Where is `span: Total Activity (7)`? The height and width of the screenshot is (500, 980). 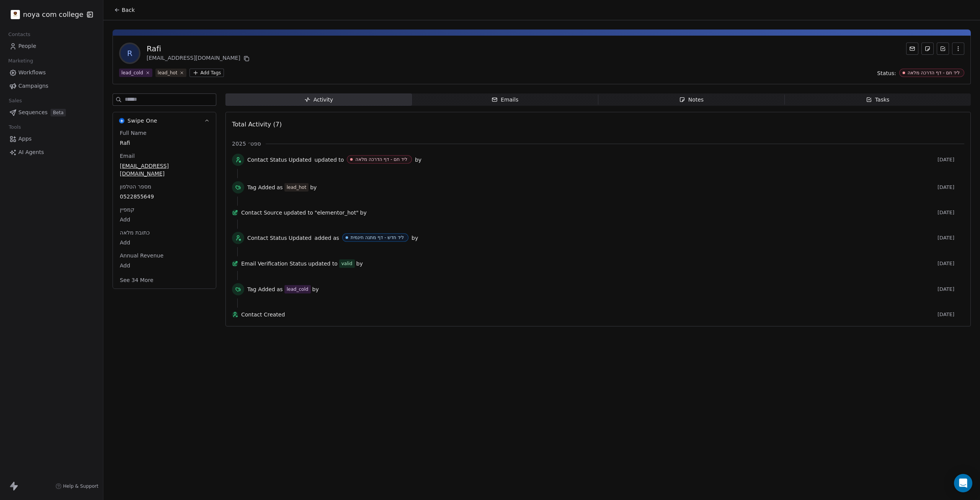
span: Total Activity (7) is located at coordinates (257, 124).